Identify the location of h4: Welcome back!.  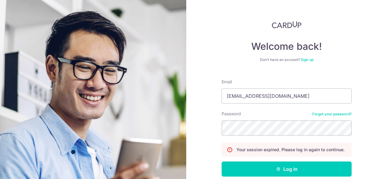
(287, 47).